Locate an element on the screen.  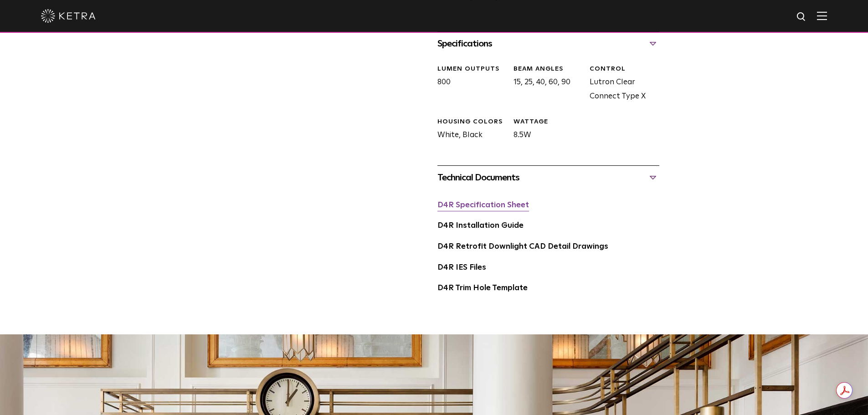
img: search icon is located at coordinates (802, 17).